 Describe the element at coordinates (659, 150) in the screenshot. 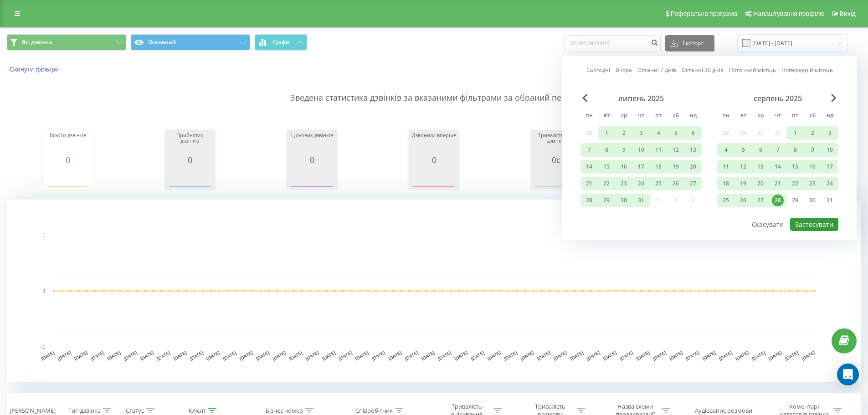

I see `div: пт 11 лип 2025 р.` at that location.